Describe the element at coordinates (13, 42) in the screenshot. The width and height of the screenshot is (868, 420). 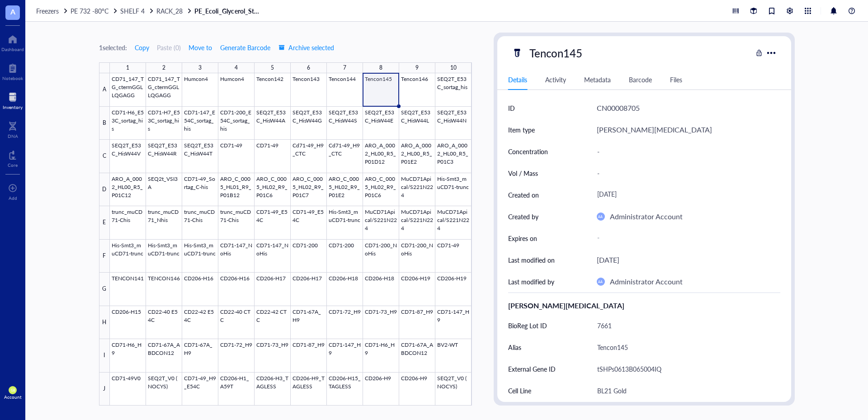
I see `a: Dashboard` at that location.